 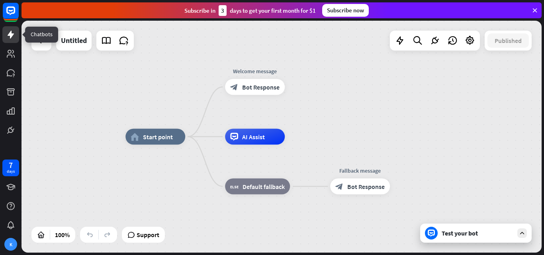 What do you see at coordinates (223, 10) in the screenshot?
I see `div: 3` at bounding box center [223, 10].